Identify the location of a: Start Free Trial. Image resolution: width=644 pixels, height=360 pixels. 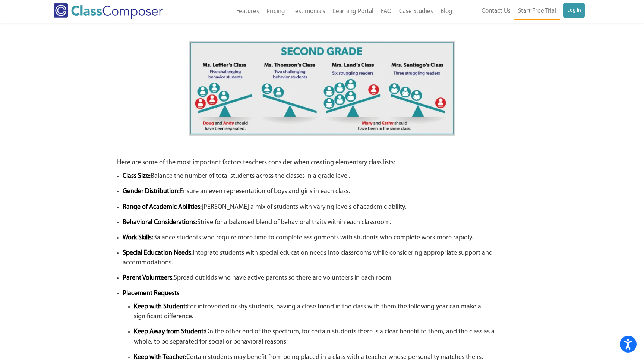
(537, 11).